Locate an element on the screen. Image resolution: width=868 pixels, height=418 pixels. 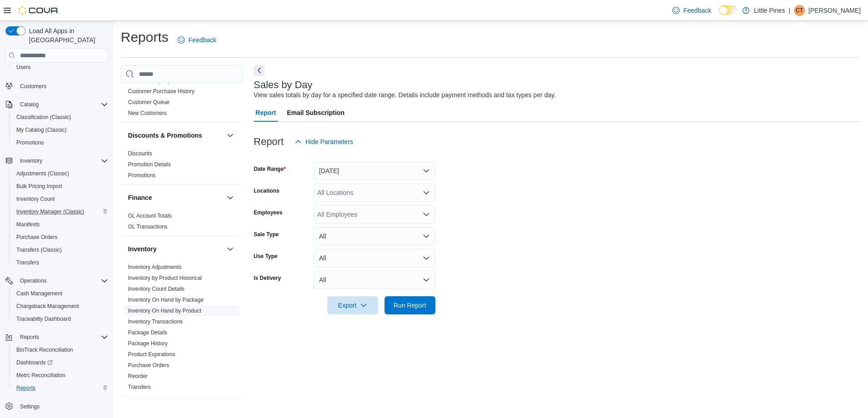
div: Discounts & Promotions is located at coordinates (181, 166).